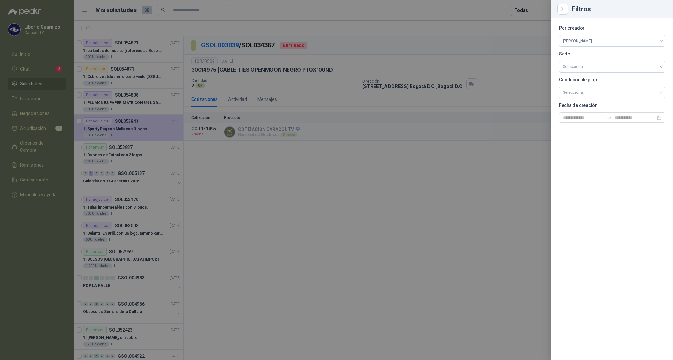 This screenshot has height=360, width=673. Describe the element at coordinates (563, 9) in the screenshot. I see `button: Close` at that location.